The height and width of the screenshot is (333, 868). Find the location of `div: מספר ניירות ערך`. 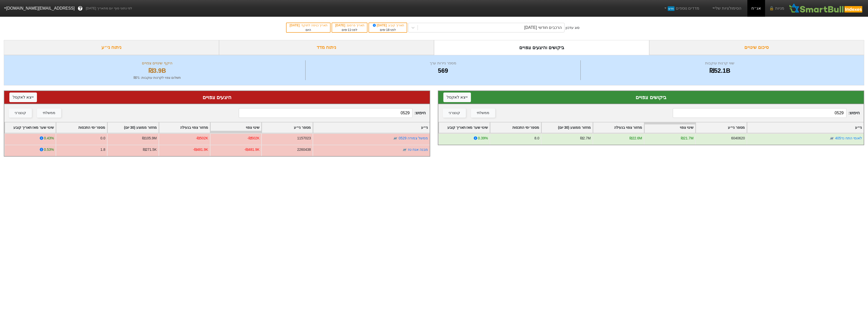

div: מספר ניירות ערך is located at coordinates (443, 63).